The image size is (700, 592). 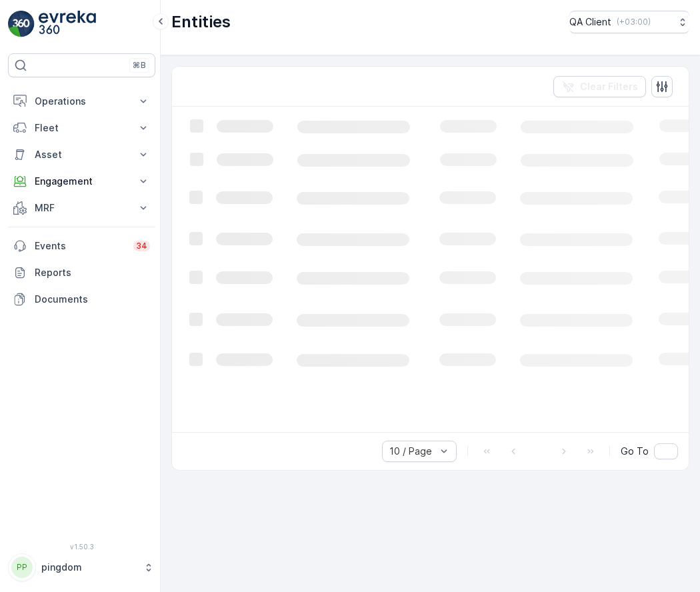 What do you see at coordinates (81, 208) in the screenshot?
I see `p: MRF` at bounding box center [81, 208].